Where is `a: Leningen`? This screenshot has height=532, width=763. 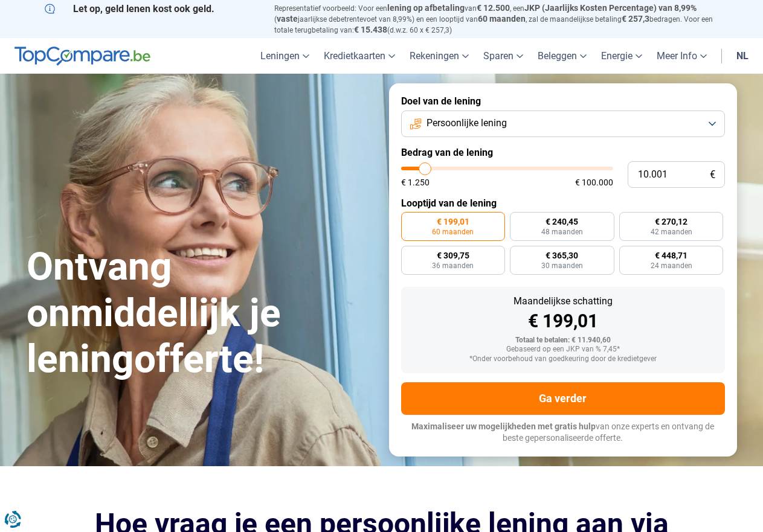 a: Leningen is located at coordinates (285, 56).